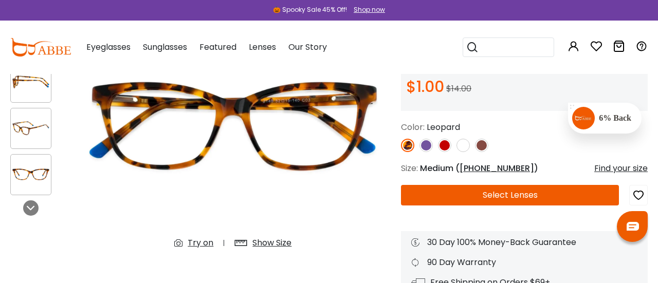 This screenshot has height=283, width=658. I want to click on div: 30 Day 100% Money-Back Guarantee, so click(524, 243).